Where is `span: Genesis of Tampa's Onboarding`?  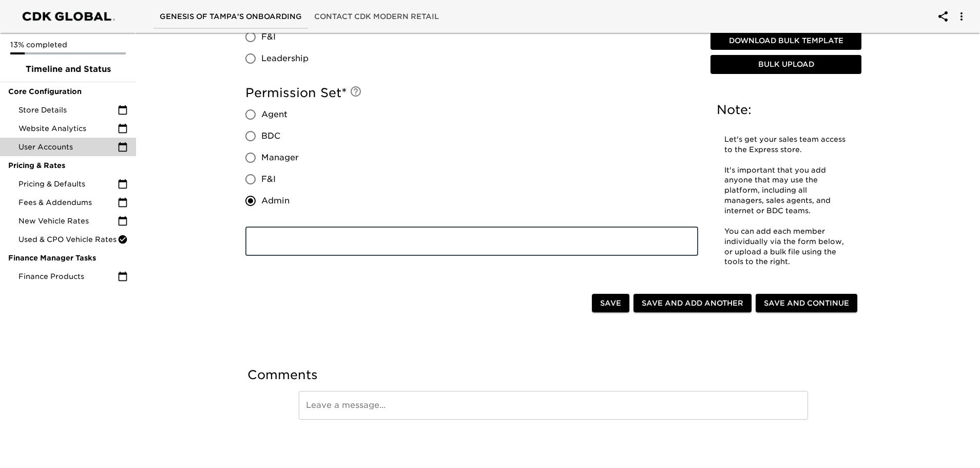 span: Genesis of Tampa's Onboarding is located at coordinates (230, 17).